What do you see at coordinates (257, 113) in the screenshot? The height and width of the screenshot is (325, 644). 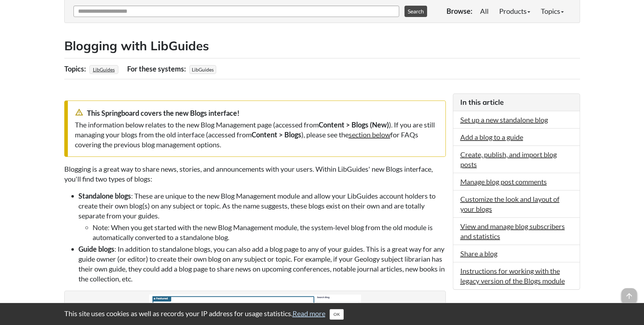 I see `div: This Springboard covers the new Blogs interface!` at bounding box center [257, 113].